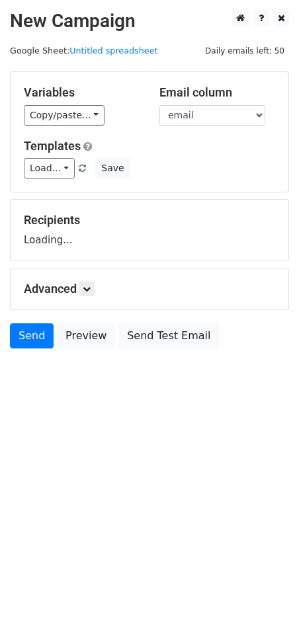 The height and width of the screenshot is (644, 299). I want to click on small: Google Sheet:, so click(84, 50).